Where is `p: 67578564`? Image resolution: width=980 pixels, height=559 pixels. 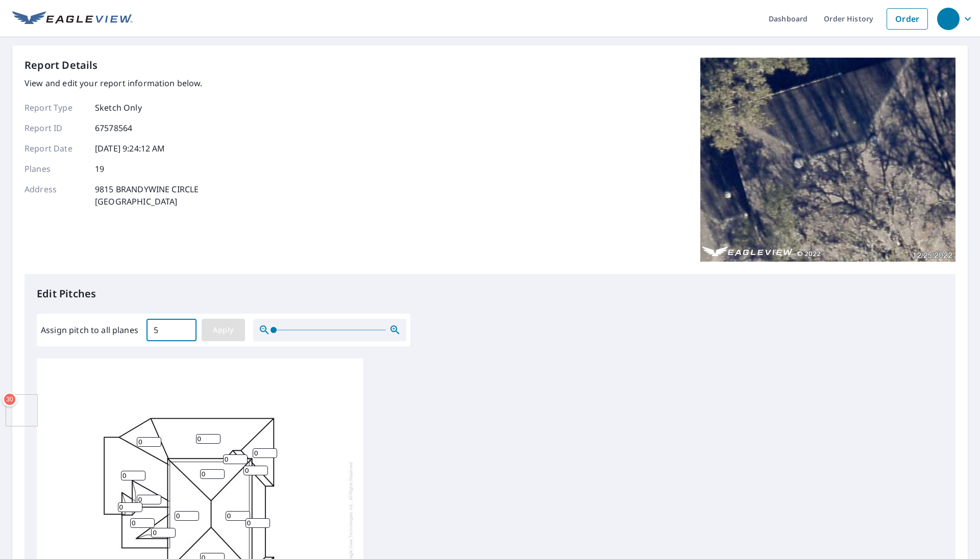
p: 67578564 is located at coordinates (114, 128).